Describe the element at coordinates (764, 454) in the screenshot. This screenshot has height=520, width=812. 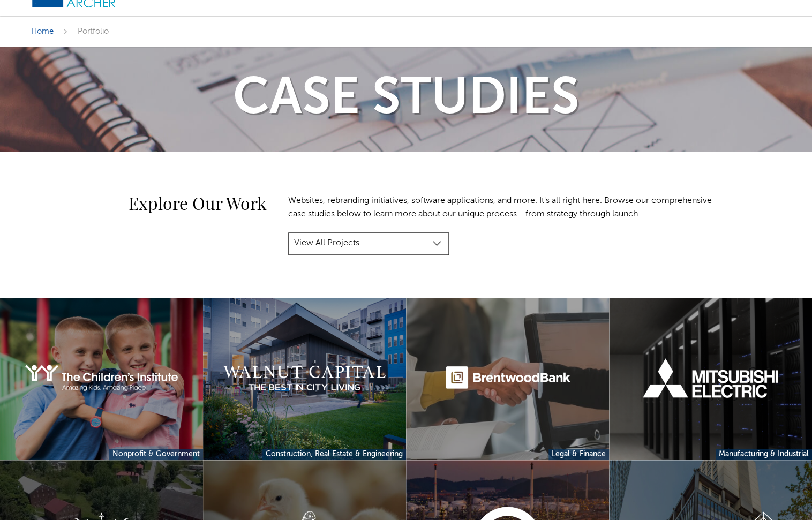
I see `a: Manufacturing & Industrial` at that location.